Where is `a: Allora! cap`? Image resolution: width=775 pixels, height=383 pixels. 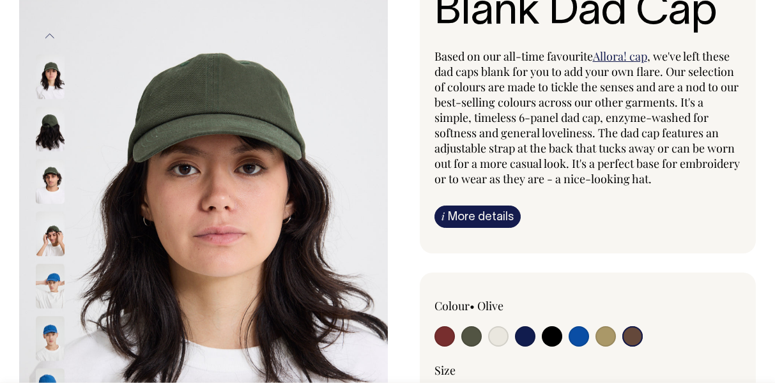
a: Allora! cap is located at coordinates (619, 56).